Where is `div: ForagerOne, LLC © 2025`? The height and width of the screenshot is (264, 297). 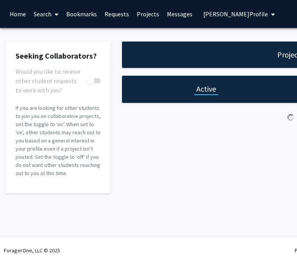
div: ForagerOne, LLC © 2025 is located at coordinates (32, 250).